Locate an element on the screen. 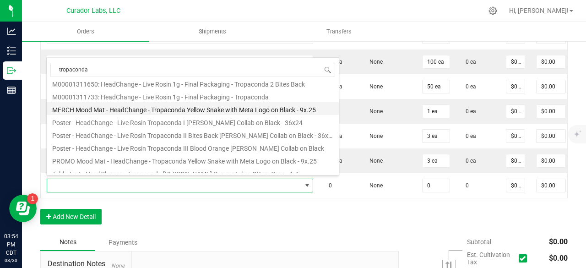 The height and width of the screenshot is (268, 586). a: Shipments is located at coordinates (212, 32).